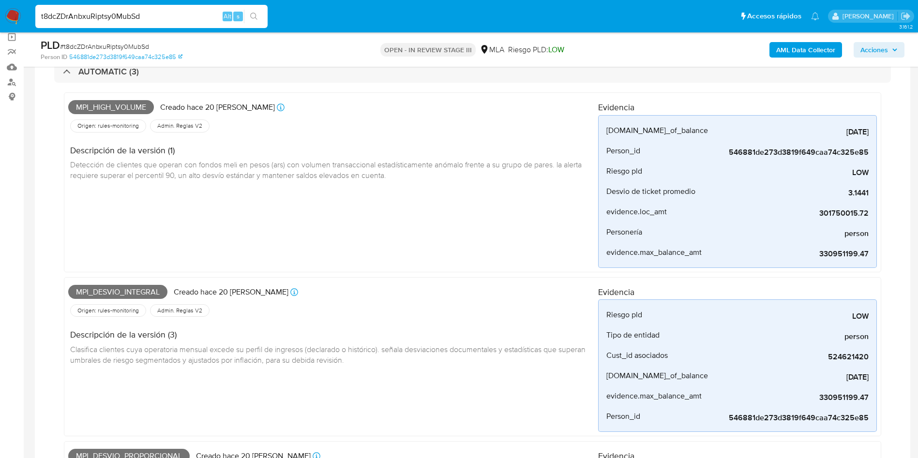 This screenshot has width=918, height=458. I want to click on button: AML Data Collector, so click(806, 50).